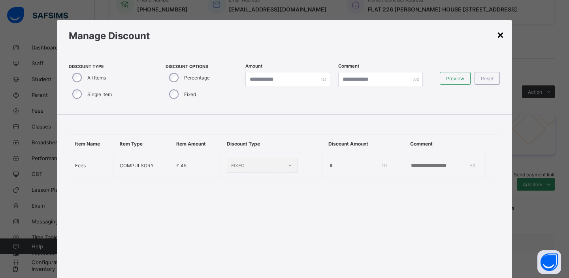 Image resolution: width=569 pixels, height=278 pixels. Describe the element at coordinates (487, 78) in the screenshot. I see `span: Reset` at that location.